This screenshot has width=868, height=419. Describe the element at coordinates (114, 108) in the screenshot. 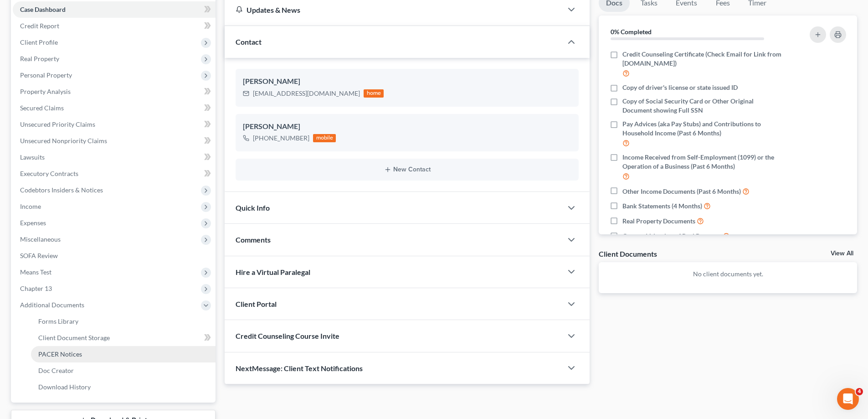

I see `a: Secured Claims` at that location.